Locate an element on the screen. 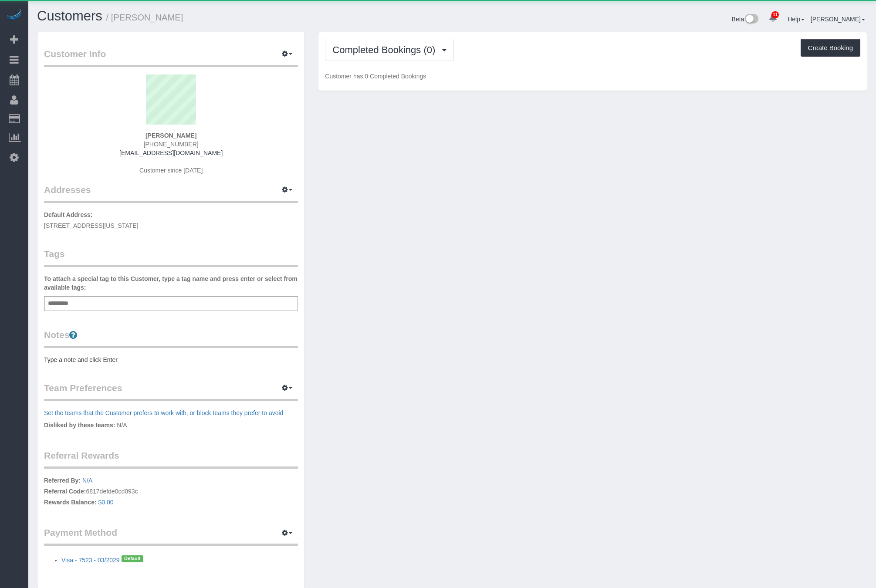 The height and width of the screenshot is (588, 876). button: Completed Bookings (0) is located at coordinates (390, 49).